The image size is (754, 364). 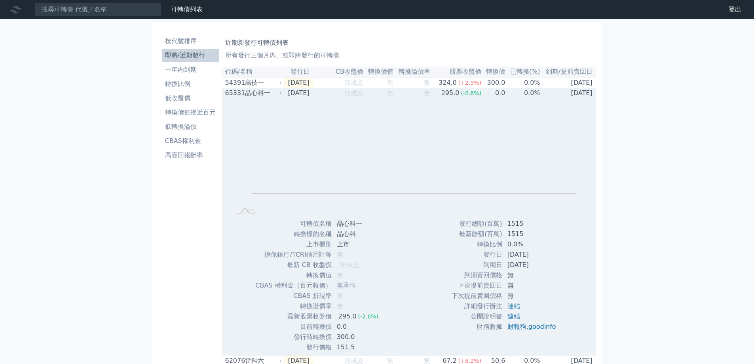 I want to click on div: 54391, so click(x=234, y=83).